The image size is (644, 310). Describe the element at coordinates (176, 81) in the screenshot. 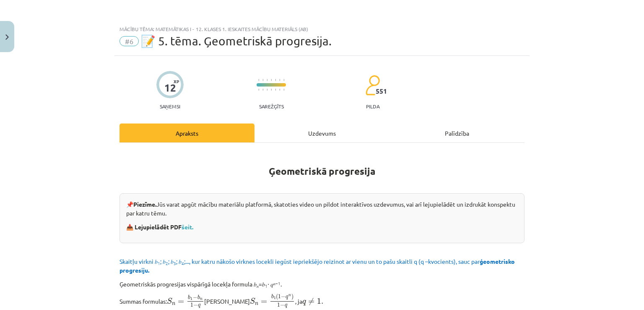

I see `span: XP` at that location.